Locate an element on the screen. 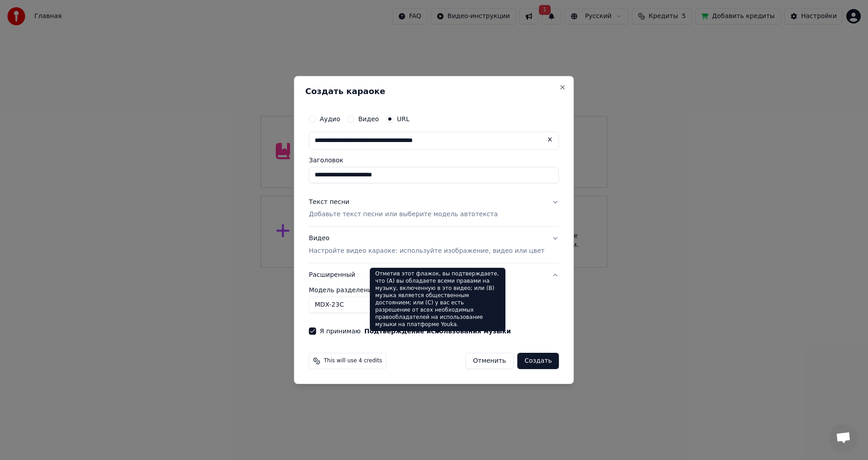 This screenshot has width=868, height=460. label: Аудио is located at coordinates (330, 119).